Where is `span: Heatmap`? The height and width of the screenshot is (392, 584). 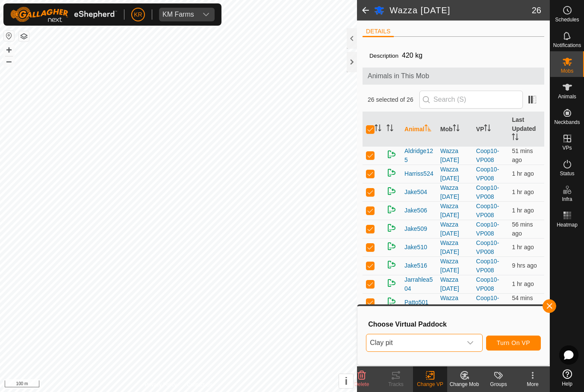
span: Heatmap is located at coordinates (567, 225).